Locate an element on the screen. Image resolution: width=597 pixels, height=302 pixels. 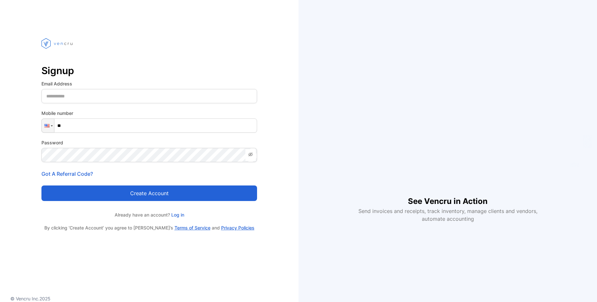
label: Password is located at coordinates (149, 143).